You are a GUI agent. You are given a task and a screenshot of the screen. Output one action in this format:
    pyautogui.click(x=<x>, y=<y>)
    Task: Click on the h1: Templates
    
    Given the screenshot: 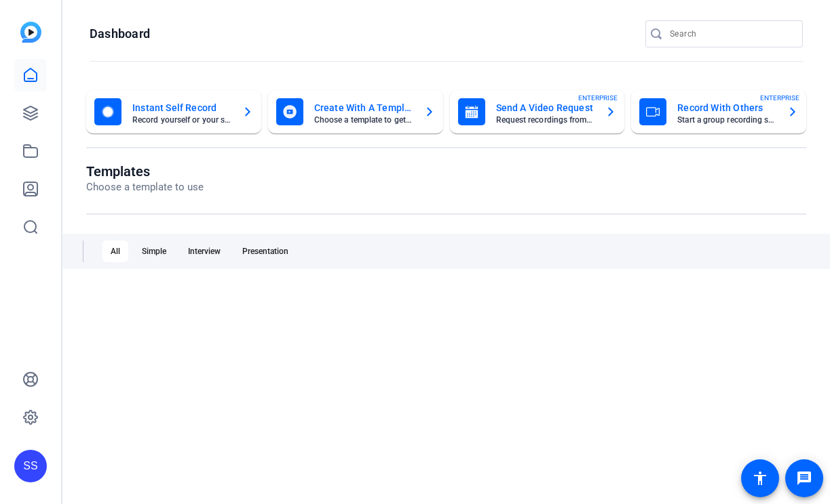 What is the action you would take?
    pyautogui.click(x=144, y=172)
    